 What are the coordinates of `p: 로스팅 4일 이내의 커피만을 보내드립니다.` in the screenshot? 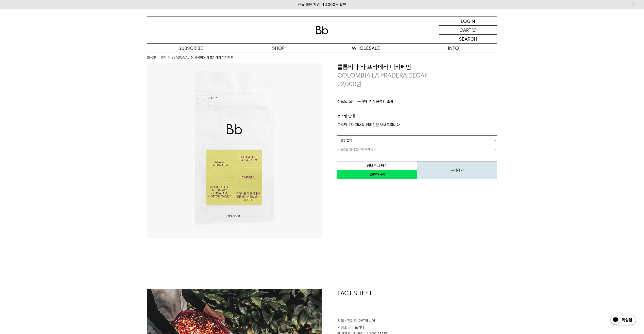 It's located at (417, 124).